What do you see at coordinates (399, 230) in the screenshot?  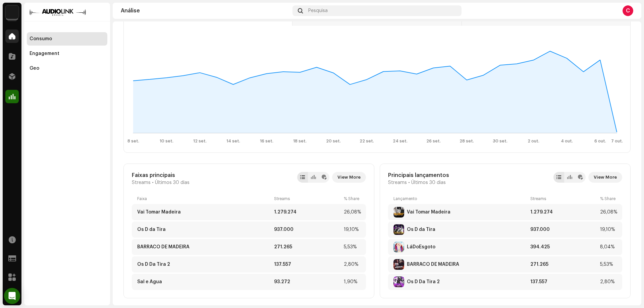 I see `img: 142E4596-A5B3-431B-82F3-22076C55D320` at bounding box center [399, 230].